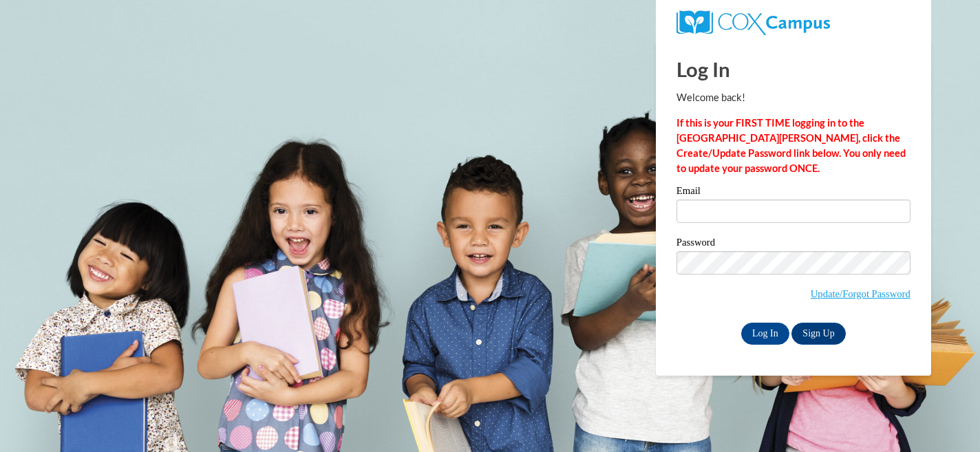  I want to click on a: Sign Up, so click(818, 334).